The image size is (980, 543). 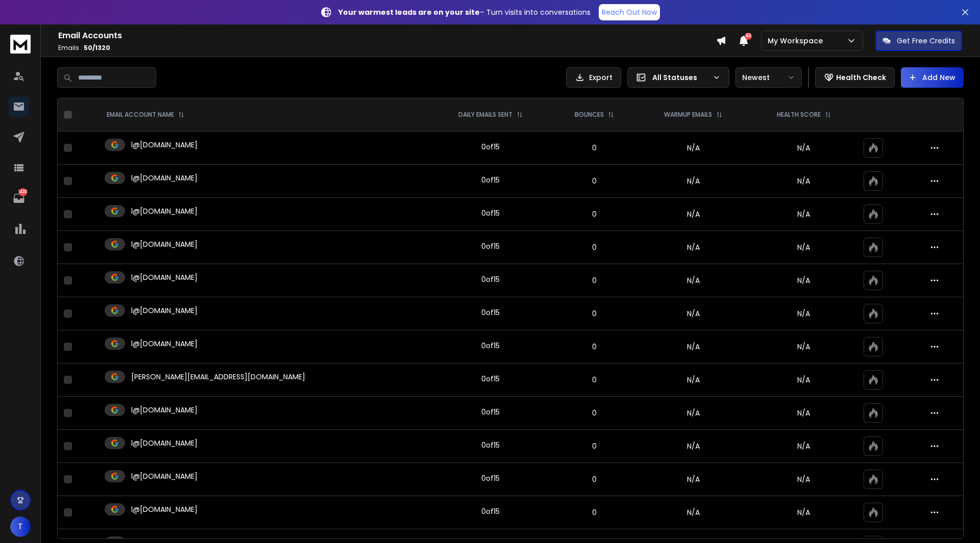 What do you see at coordinates (408, 13) in the screenshot?
I see `strong: Your warmest leads are on your site` at bounding box center [408, 13].